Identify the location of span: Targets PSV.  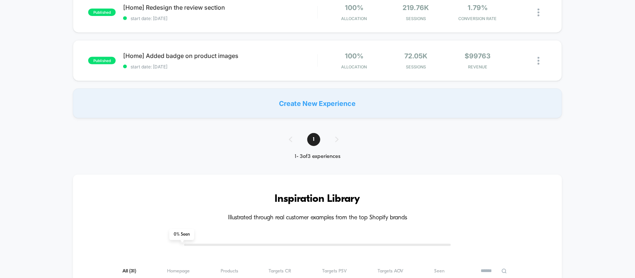
(335, 271).